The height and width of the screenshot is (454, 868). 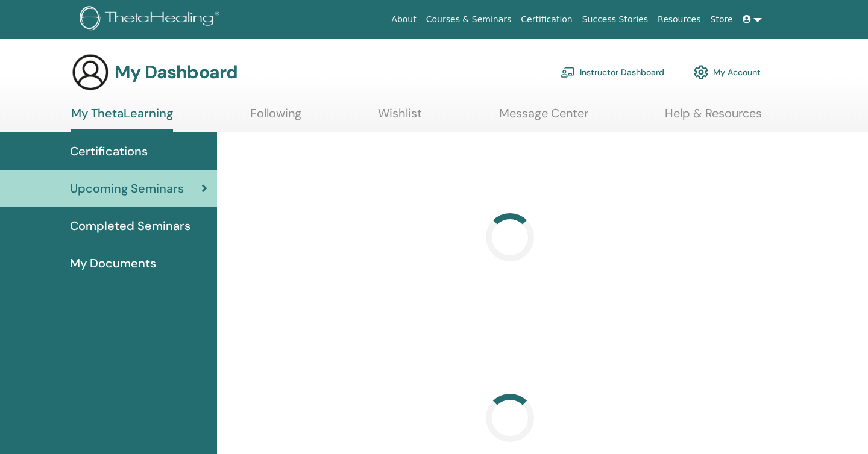 I want to click on a: Resources, so click(x=679, y=19).